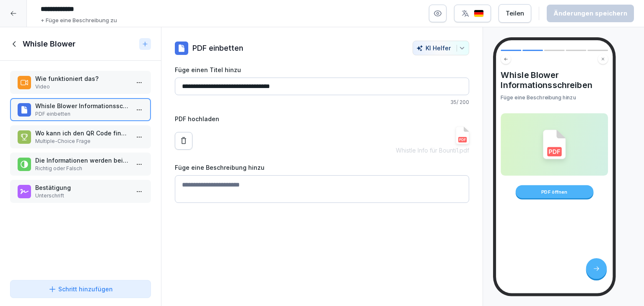 Image resolution: width=644 pixels, height=306 pixels. Describe the element at coordinates (82, 105) in the screenshot. I see `p: Whisle Blower Informationsschreiben` at that location.